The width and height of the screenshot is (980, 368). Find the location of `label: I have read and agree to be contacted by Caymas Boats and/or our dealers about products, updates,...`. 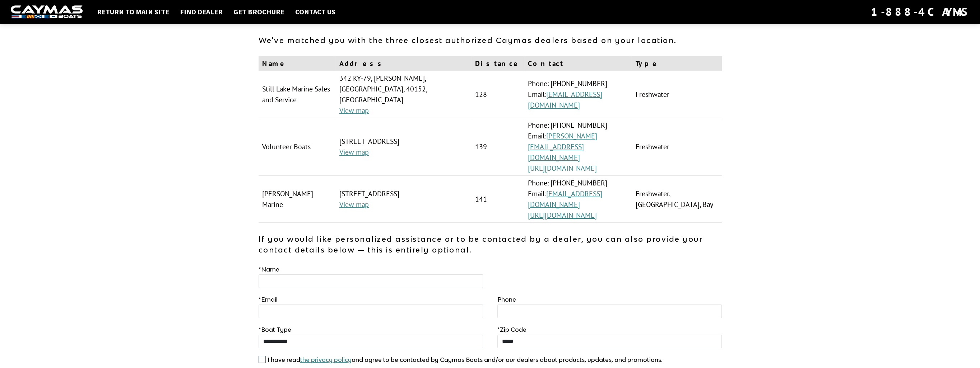

label: I have read and agree to be contacted by Caymas Boats and/or our dealers about products, updates,... is located at coordinates (465, 360).